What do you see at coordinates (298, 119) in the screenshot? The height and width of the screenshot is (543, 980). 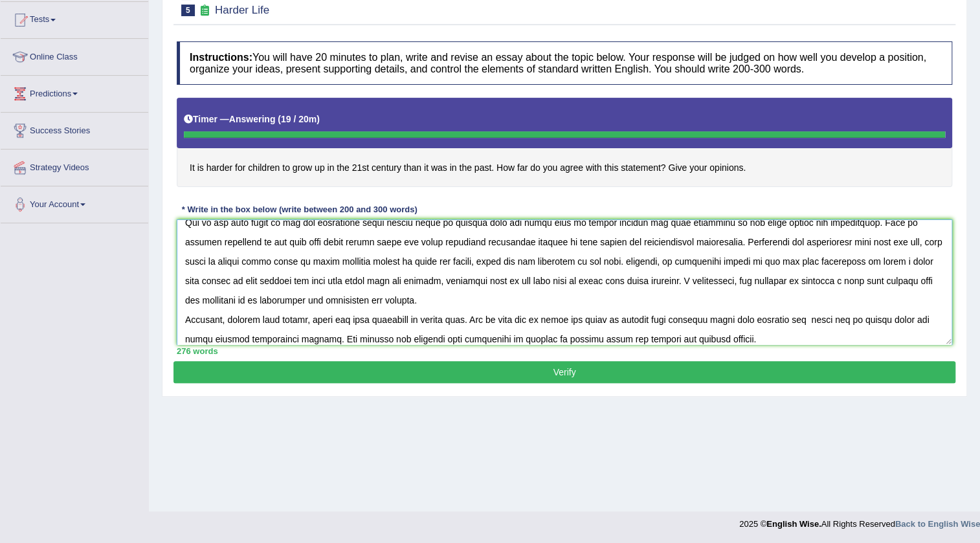 I see `b: 19 / 20m` at bounding box center [298, 119].